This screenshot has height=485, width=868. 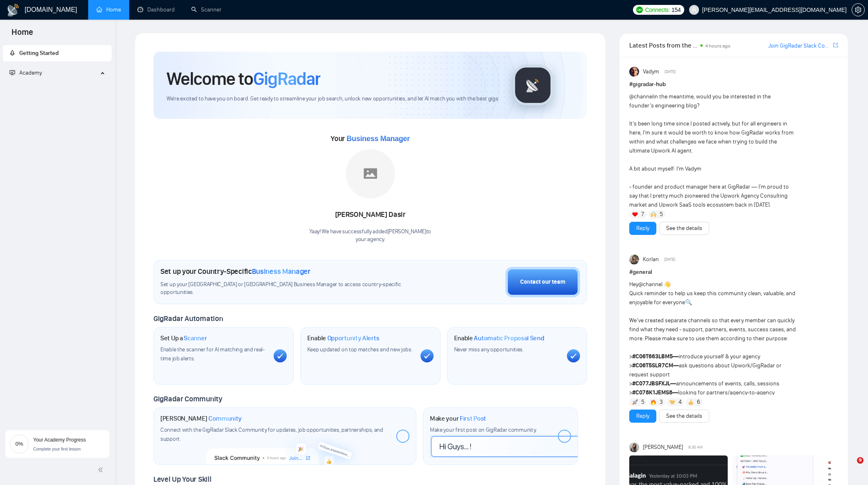 I want to click on span: Automatic Proposal Send, so click(x=509, y=339).